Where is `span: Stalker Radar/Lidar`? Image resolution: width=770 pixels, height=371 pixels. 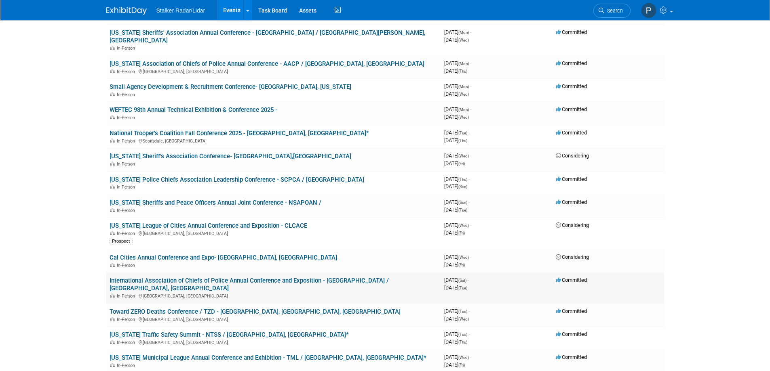
span: Stalker Radar/Lidar is located at coordinates (181, 11).